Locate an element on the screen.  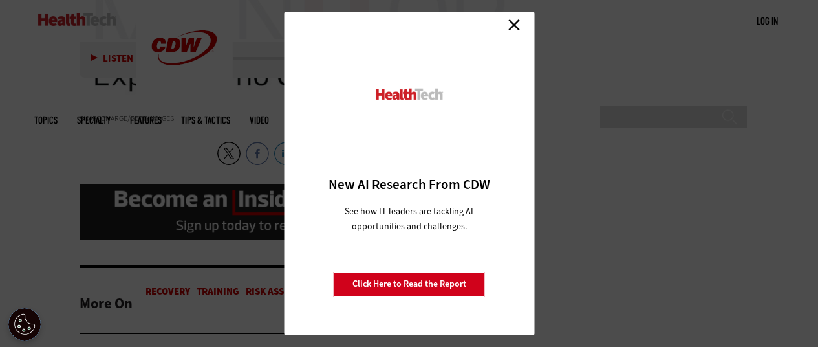
div: Cookie Settings is located at coordinates (25, 324).